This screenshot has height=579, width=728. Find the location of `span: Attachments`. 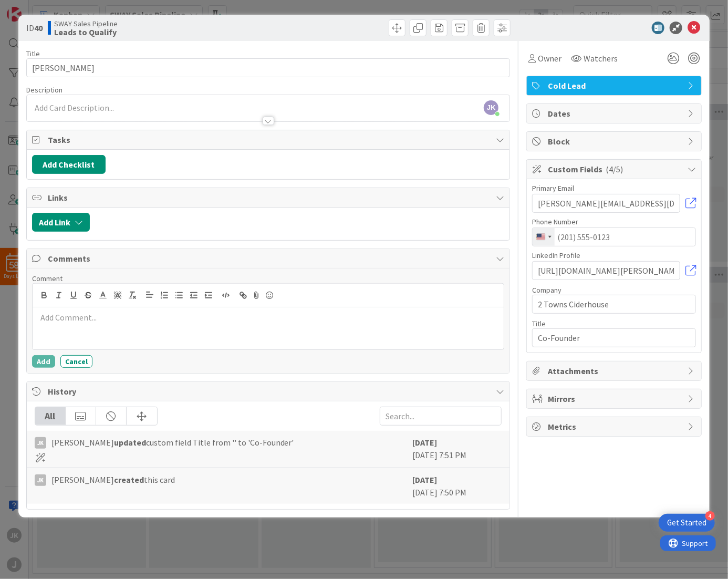

span: Attachments is located at coordinates (615, 371).